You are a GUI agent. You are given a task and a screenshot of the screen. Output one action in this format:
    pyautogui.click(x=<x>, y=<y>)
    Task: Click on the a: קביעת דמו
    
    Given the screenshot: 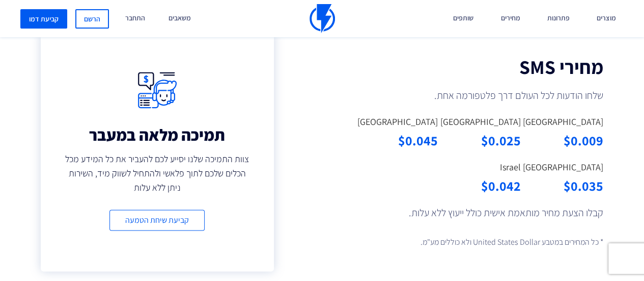 What is the action you would take?
    pyautogui.click(x=44, y=19)
    